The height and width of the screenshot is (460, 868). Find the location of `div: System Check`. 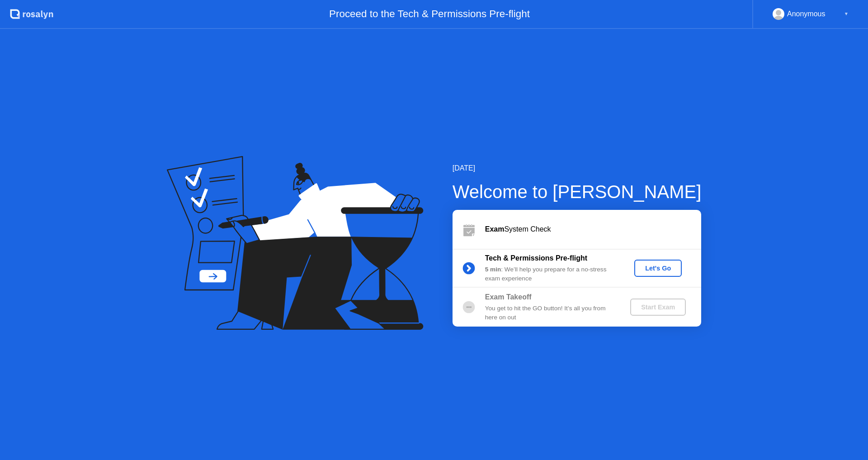

div: System Check is located at coordinates (593, 229).